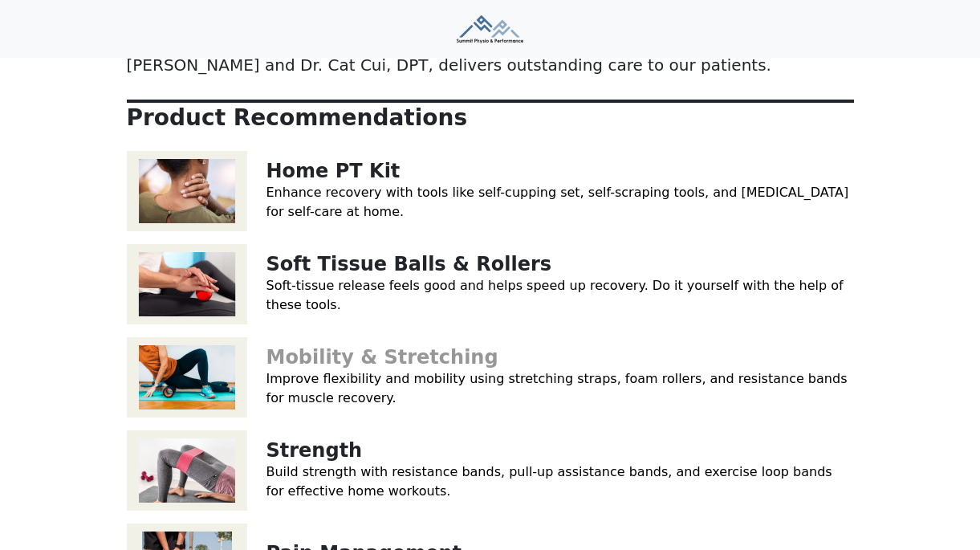 This screenshot has height=550, width=980. Describe the element at coordinates (187, 284) in the screenshot. I see `img: Soft Tissue Balls & Rollers` at that location.